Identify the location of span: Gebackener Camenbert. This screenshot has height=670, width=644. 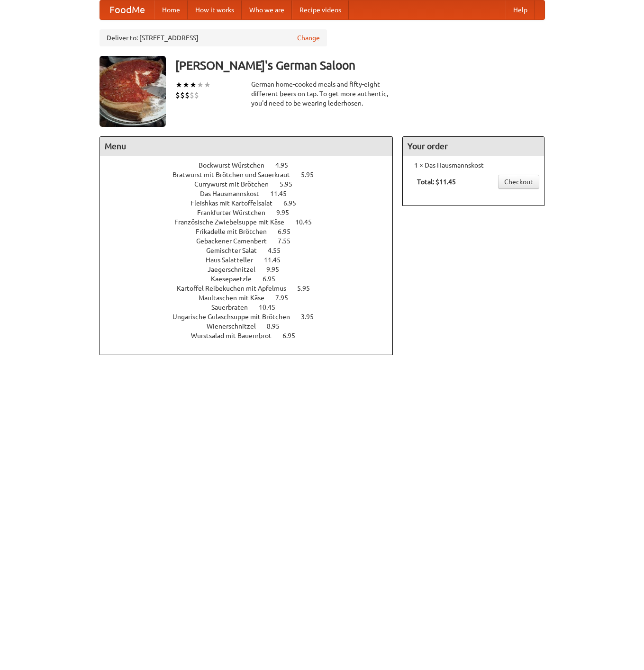
(236, 241).